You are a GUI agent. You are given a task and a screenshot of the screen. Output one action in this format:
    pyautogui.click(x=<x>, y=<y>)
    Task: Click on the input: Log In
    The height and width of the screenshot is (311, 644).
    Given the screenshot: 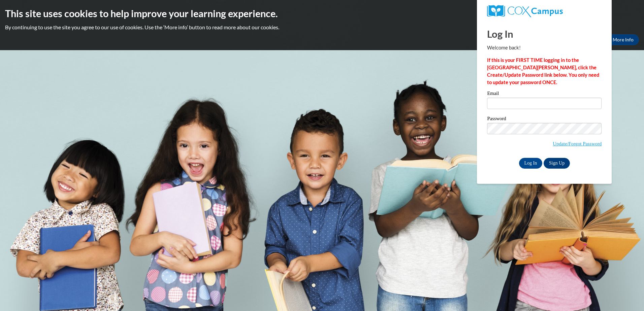 What is the action you would take?
    pyautogui.click(x=531, y=163)
    